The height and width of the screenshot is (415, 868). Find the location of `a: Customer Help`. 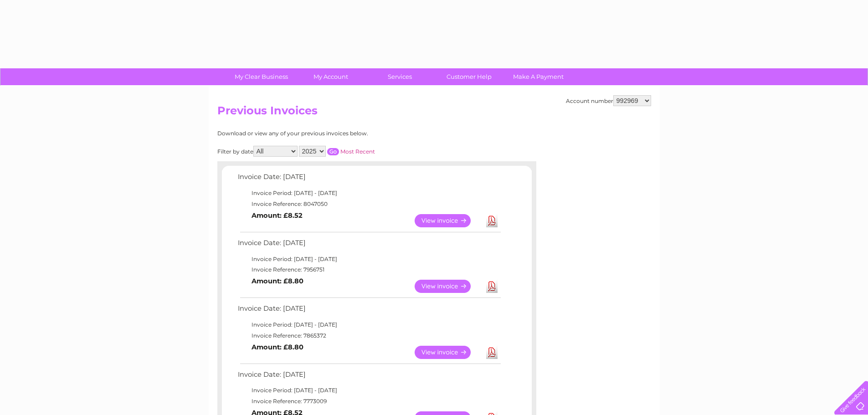

a: Customer Help is located at coordinates (469, 77).